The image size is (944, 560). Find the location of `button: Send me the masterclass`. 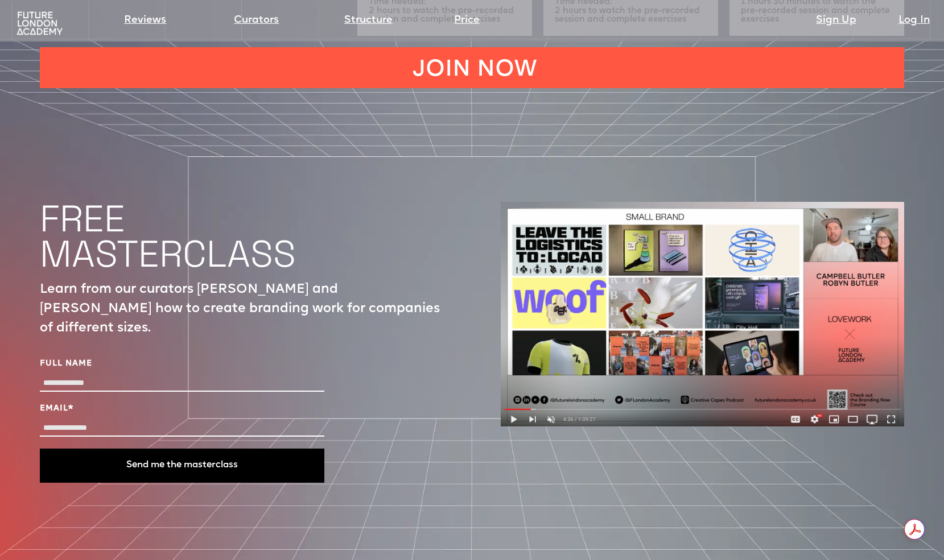

button: Send me the masterclass is located at coordinates (182, 465).